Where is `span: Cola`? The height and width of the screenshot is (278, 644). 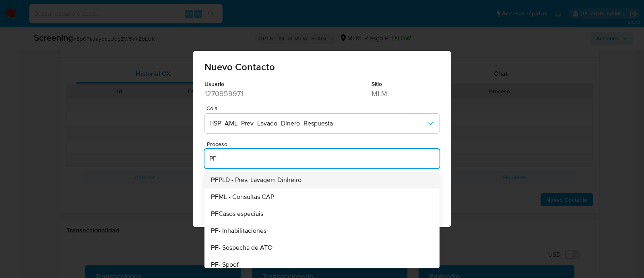 span: Cola is located at coordinates (325, 108).